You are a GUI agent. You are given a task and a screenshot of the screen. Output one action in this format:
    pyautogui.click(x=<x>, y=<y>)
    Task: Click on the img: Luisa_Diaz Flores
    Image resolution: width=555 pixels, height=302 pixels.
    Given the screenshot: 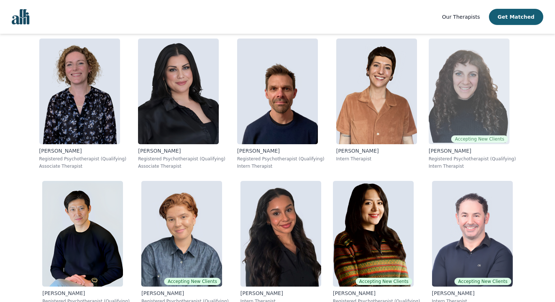 What is the action you would take?
    pyautogui.click(x=373, y=234)
    